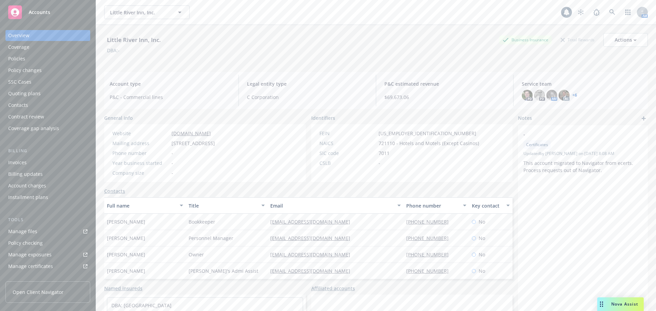  I want to click on a: SSC Cases, so click(48, 82).